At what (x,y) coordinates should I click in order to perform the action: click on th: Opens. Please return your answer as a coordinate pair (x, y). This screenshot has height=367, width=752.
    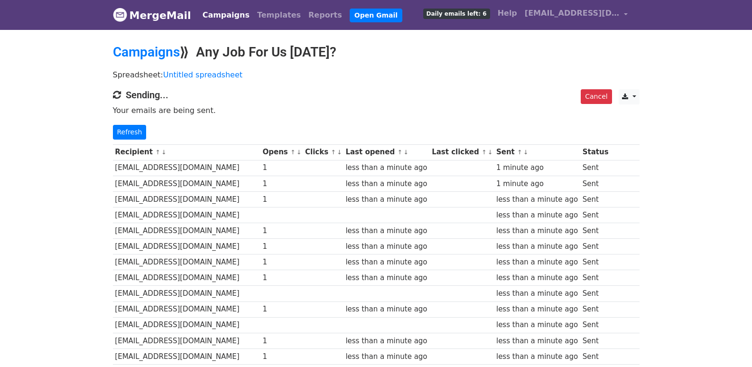
    Looking at the image, I should click on (282, 152).